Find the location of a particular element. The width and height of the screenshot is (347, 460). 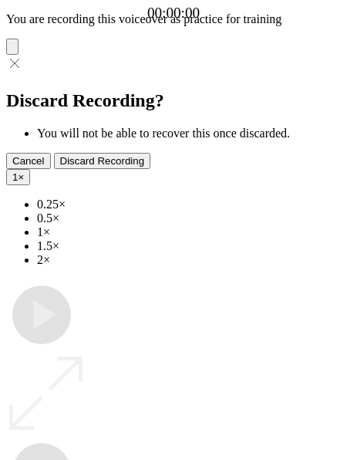

li: 1× is located at coordinates (189, 232).